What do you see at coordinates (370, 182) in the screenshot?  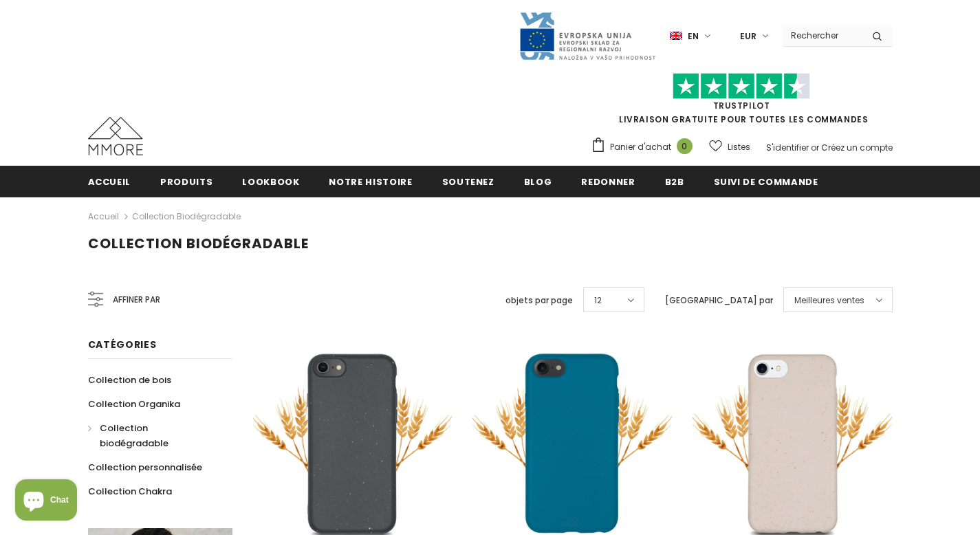 I see `span: Notre histoire` at bounding box center [370, 182].